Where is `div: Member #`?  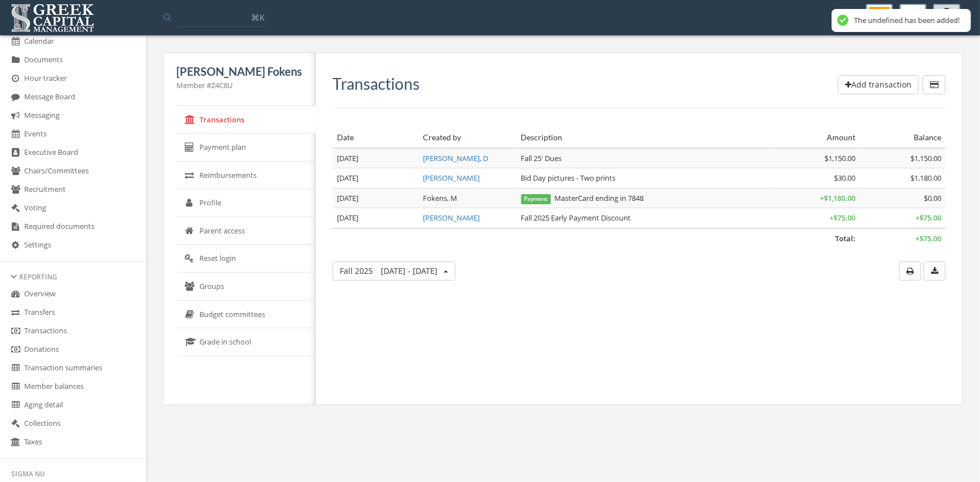
div: Member # is located at coordinates (239, 86).